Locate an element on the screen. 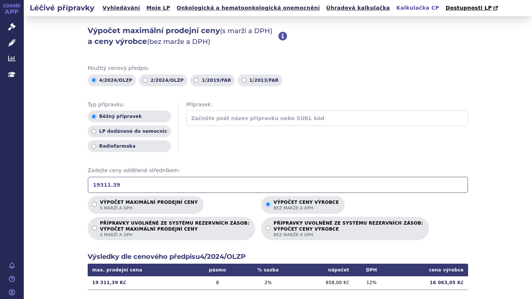  th: nápočet is located at coordinates (324, 270).